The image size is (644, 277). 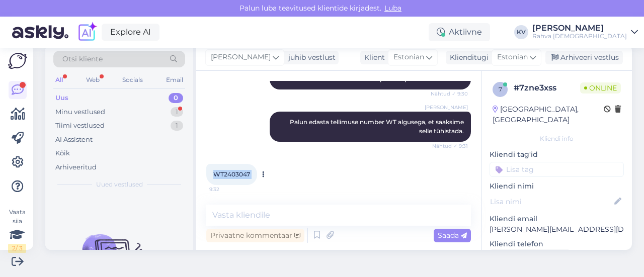 I want to click on span: Luba, so click(x=393, y=8).